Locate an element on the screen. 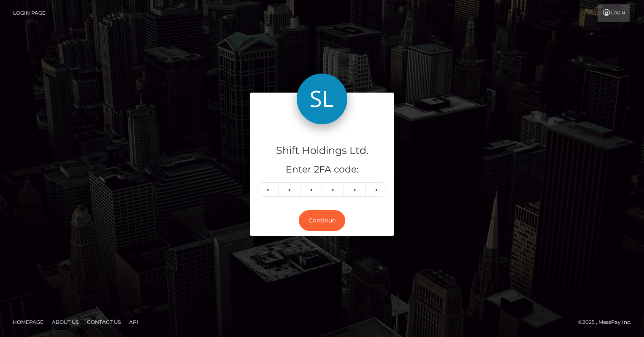  button: Continue is located at coordinates (322, 220).